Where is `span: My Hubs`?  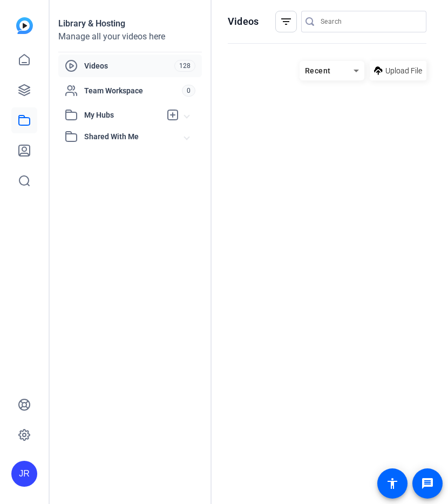 span: My Hubs is located at coordinates (122, 115).